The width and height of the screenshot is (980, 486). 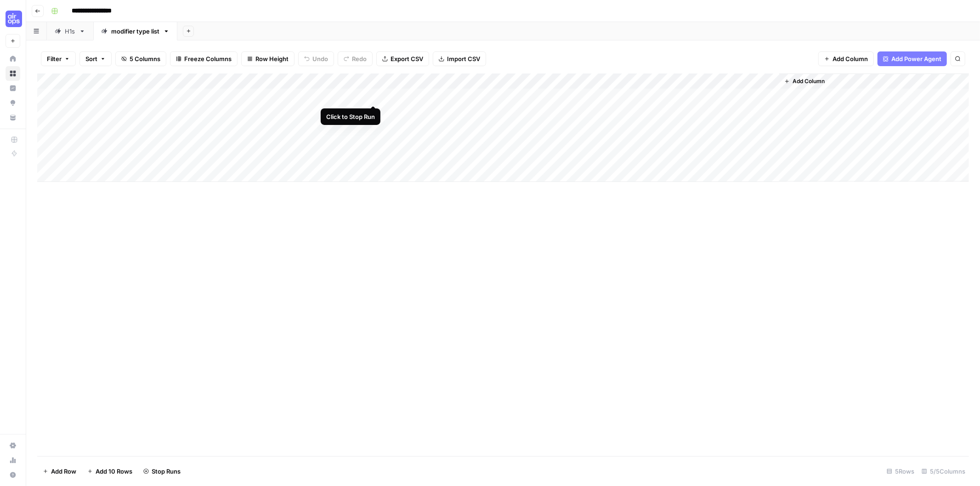 What do you see at coordinates (360, 59) in the screenshot?
I see `span: Redo` at bounding box center [360, 59].